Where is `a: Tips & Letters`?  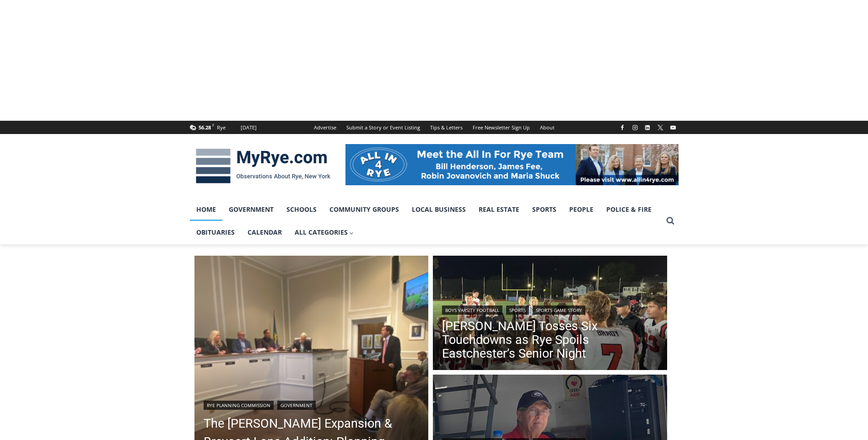 a: Tips & Letters is located at coordinates (446, 127).